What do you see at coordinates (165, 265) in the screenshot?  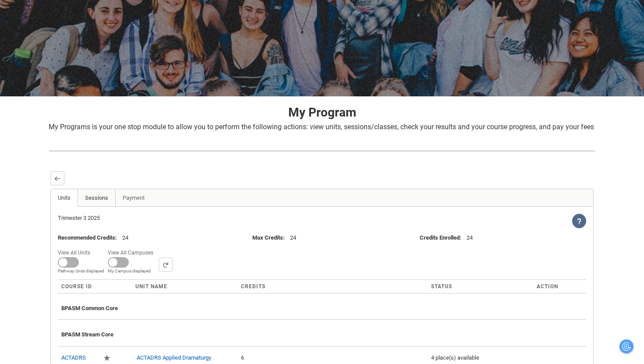 I see `button: Search` at bounding box center [165, 265].